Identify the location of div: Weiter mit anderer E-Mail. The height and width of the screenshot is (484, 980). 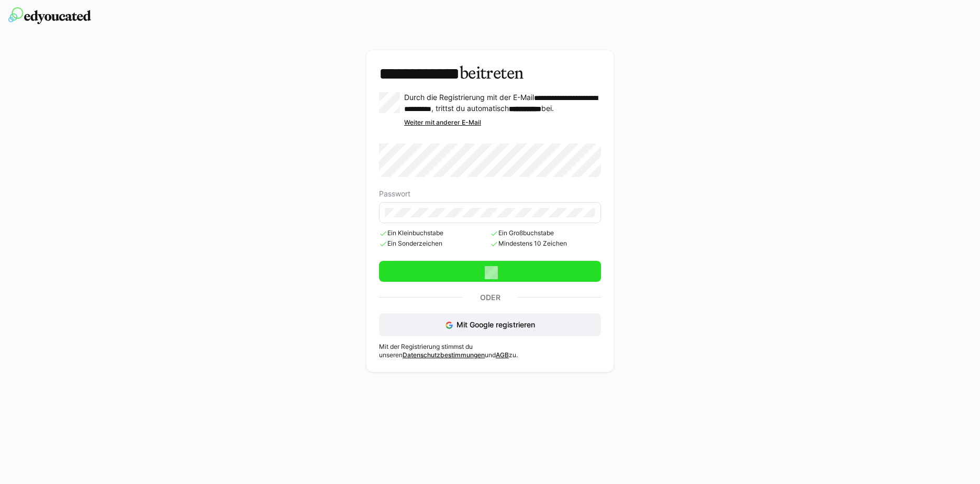
(503, 122).